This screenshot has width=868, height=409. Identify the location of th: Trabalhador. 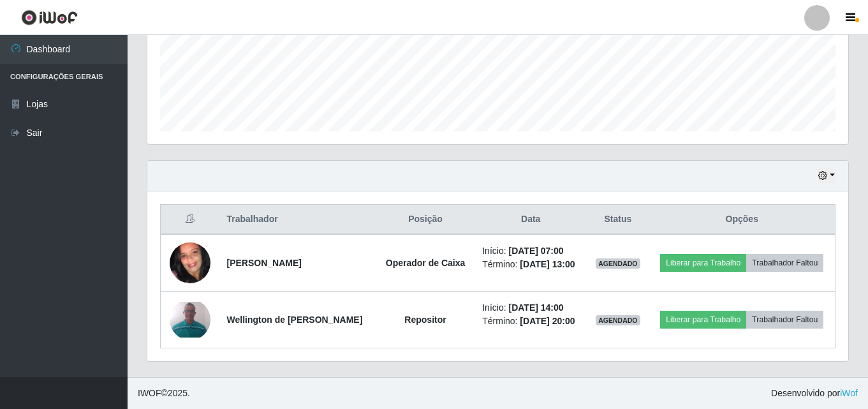
(298, 219).